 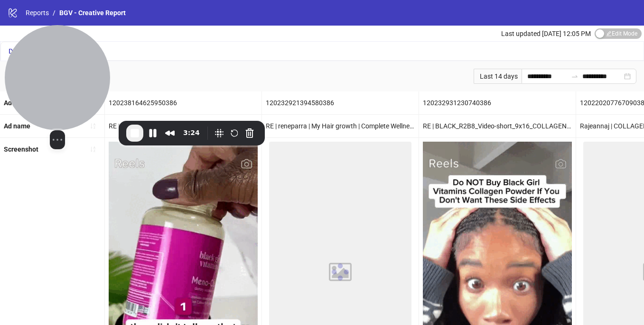 I want to click on a: Reports, so click(x=37, y=13).